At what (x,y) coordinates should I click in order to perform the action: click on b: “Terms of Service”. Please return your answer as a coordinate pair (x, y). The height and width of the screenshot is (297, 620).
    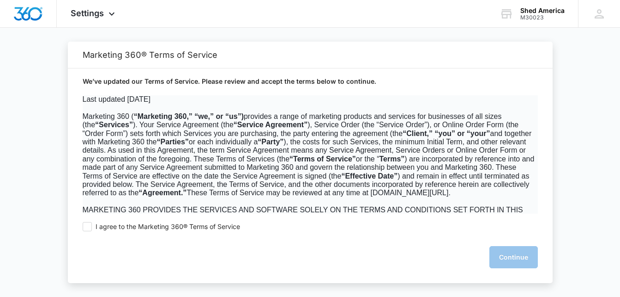
    Looking at the image, I should click on (323, 158).